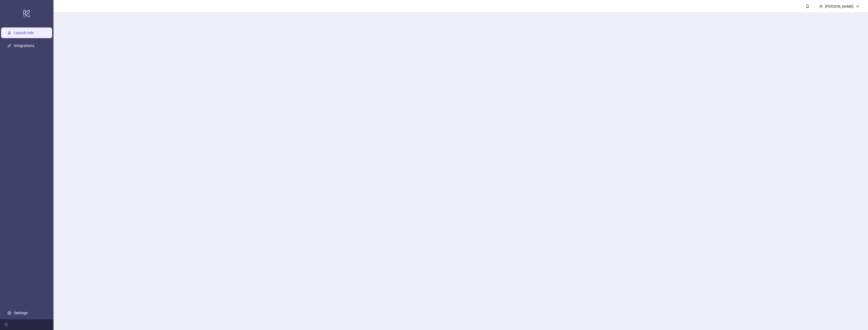 This screenshot has height=330, width=868. What do you see at coordinates (858, 6) in the screenshot?
I see `span: down` at bounding box center [858, 6].